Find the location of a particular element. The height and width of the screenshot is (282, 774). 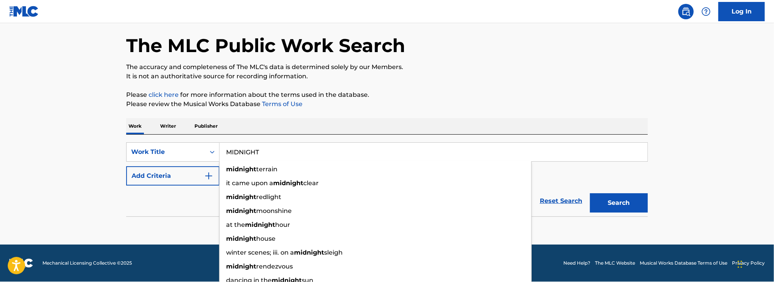

span: hour is located at coordinates (282, 224).